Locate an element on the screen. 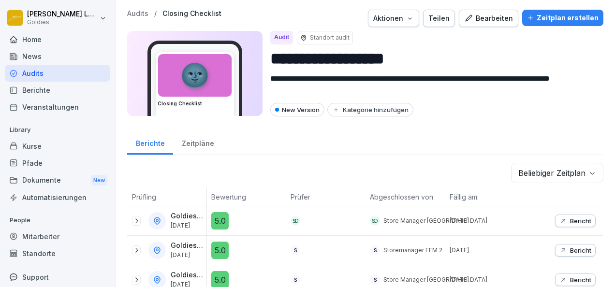 The height and width of the screenshot is (287, 615). p: Audits is located at coordinates (138, 14).